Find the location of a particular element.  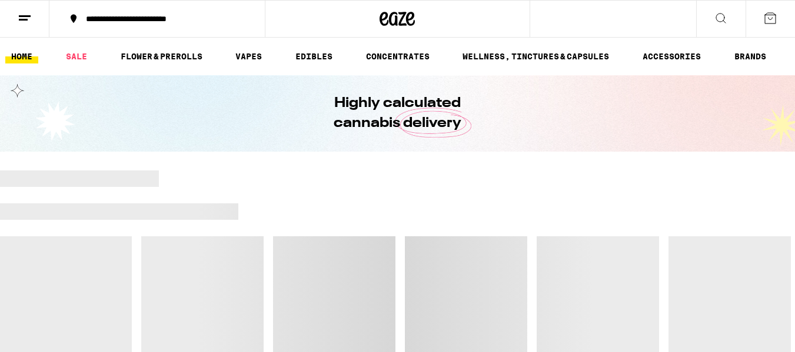

a: HOME is located at coordinates (22, 56).